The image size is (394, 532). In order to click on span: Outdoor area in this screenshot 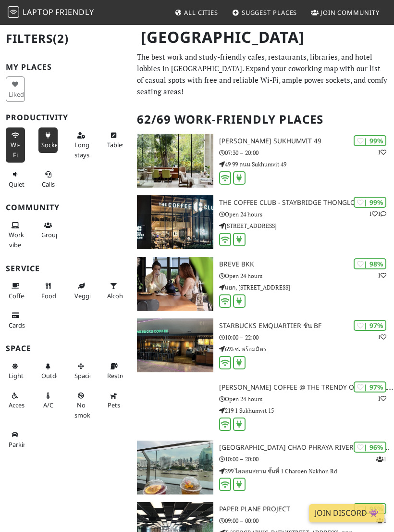, I will do `click(54, 376)`.